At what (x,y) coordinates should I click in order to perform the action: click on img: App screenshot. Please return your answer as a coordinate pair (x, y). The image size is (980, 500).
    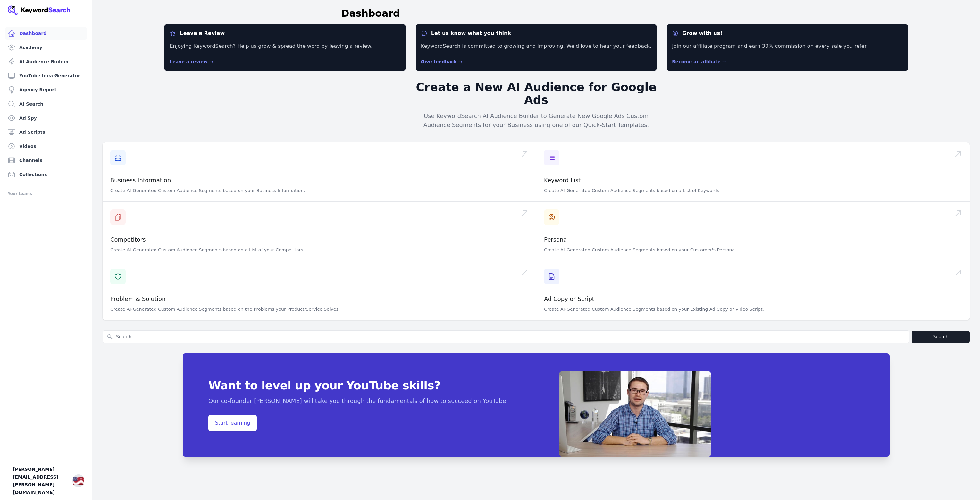
    Looking at the image, I should click on (635, 415).